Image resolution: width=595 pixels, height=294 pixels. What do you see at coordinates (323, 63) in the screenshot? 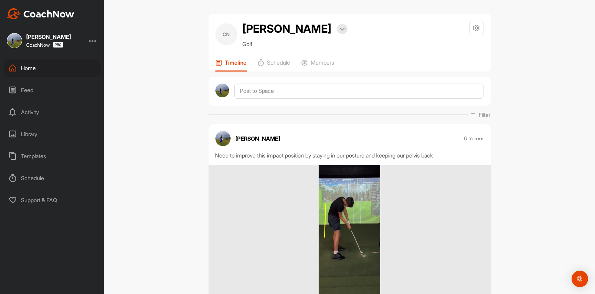
I see `p: Members` at bounding box center [323, 63].